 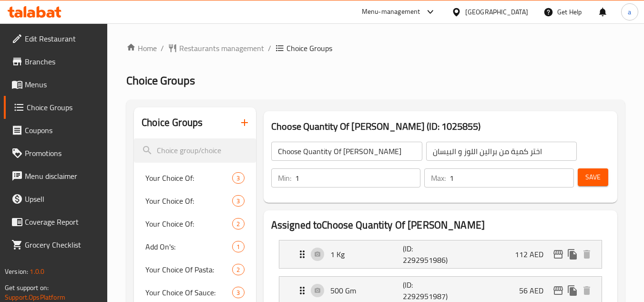 I want to click on span: Save, so click(x=593, y=177).